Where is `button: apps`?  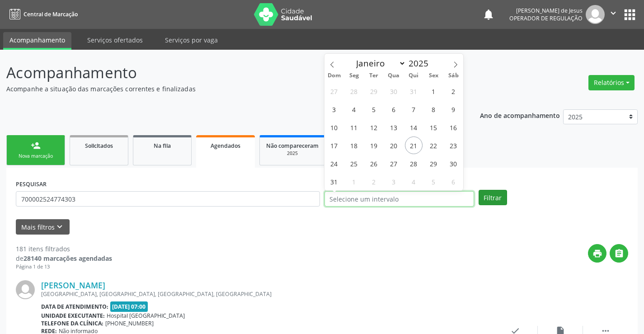
button: apps is located at coordinates (629, 15).